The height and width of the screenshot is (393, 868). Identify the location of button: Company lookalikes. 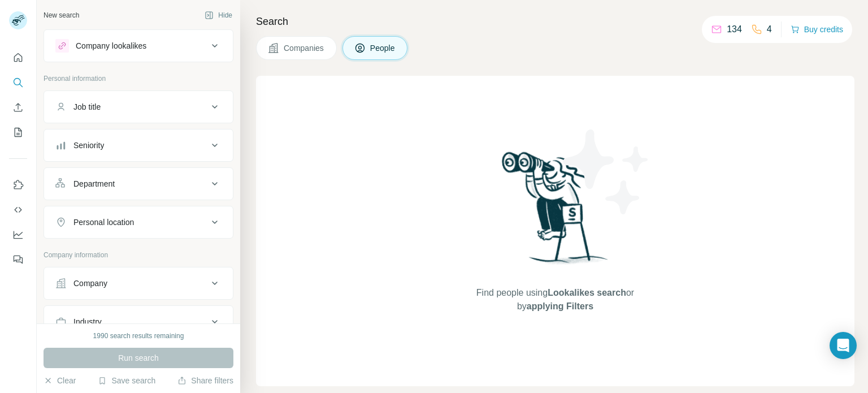
(138, 46).